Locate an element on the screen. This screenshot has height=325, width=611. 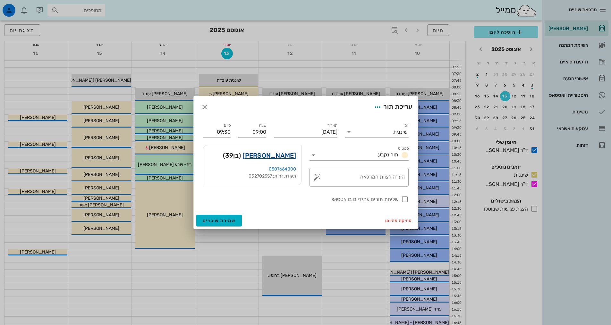
div: סטטוסתור נקבע is located at coordinates (359, 155).